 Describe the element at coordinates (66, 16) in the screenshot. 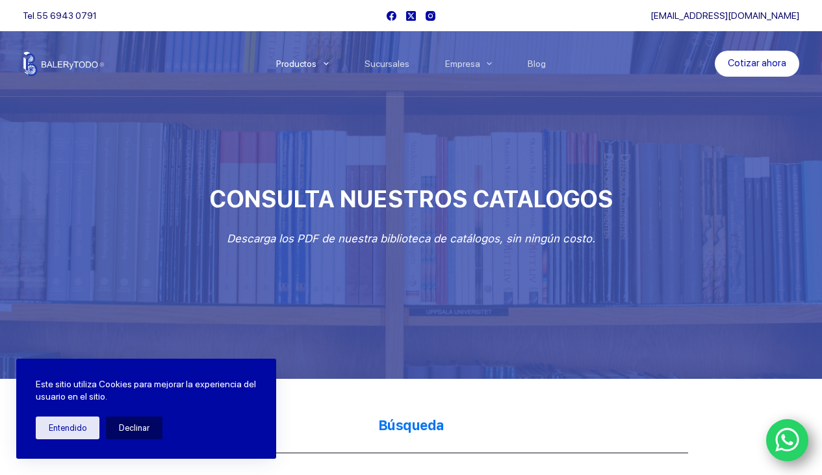

I see `a: 55 6943 0791` at that location.